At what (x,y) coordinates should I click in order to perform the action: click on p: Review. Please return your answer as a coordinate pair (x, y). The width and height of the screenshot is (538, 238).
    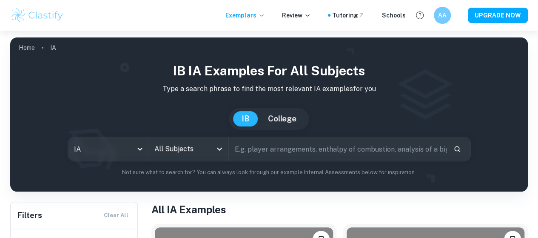
    Looking at the image, I should click on (296, 15).